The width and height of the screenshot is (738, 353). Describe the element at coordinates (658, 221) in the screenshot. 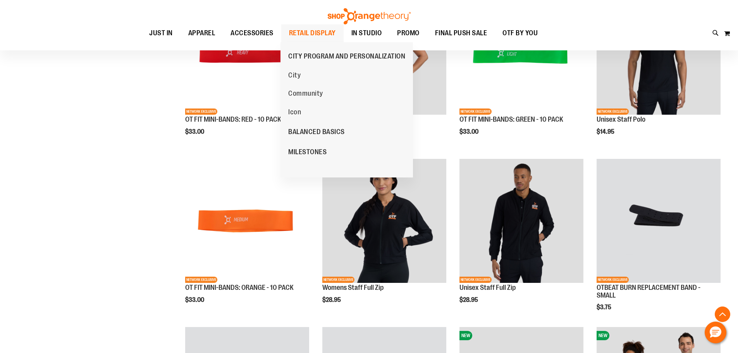

I see `a: Product image for OTBEAT BURN REPLACEMENT BAND - SMALLNETWORK EXCLUSIVE` at that location.